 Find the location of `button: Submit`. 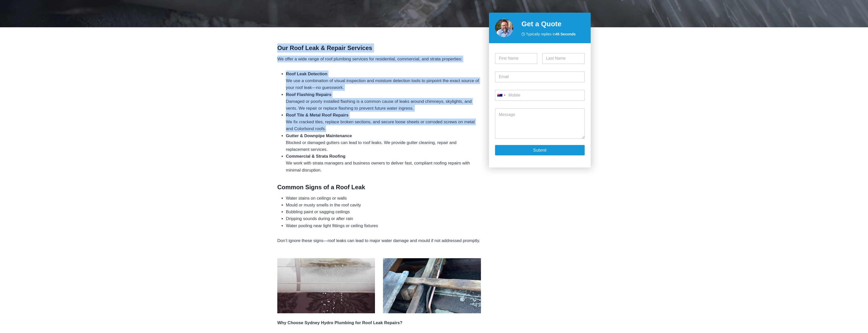

button: Submit is located at coordinates (540, 150).